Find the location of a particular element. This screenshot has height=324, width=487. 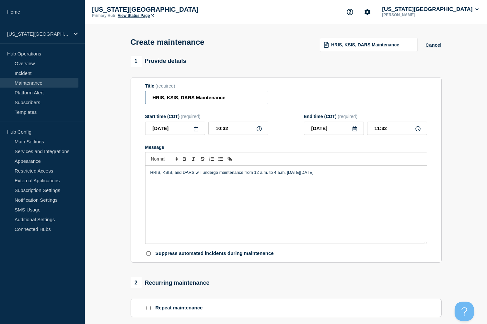

div: Start time (CDT) is located at coordinates (207, 116).